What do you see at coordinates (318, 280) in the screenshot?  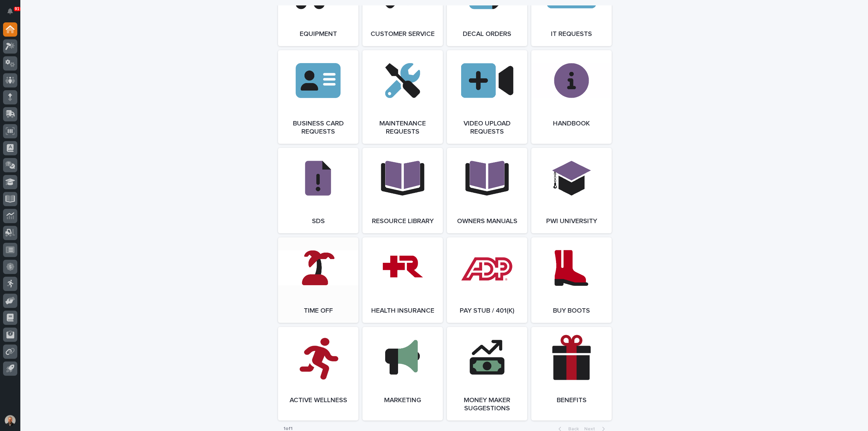 I see `a: Time Off` at bounding box center [318, 280].